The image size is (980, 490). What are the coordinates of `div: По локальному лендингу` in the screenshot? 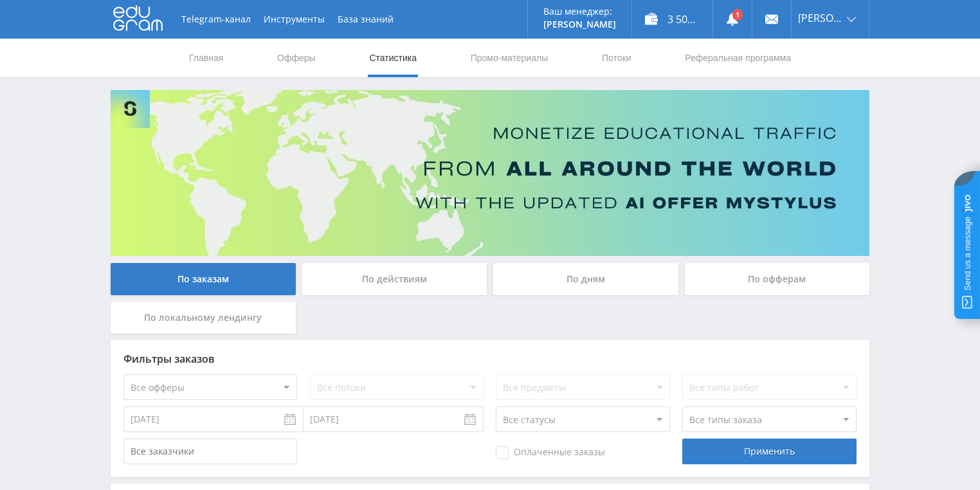 It's located at (203, 318).